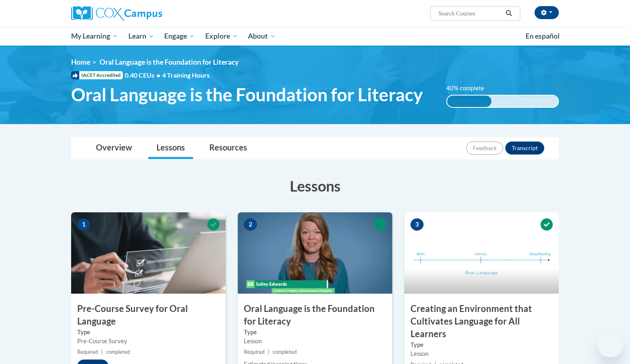 Image resolution: width=630 pixels, height=364 pixels. Describe the element at coordinates (525, 148) in the screenshot. I see `button: Transcript` at that location.